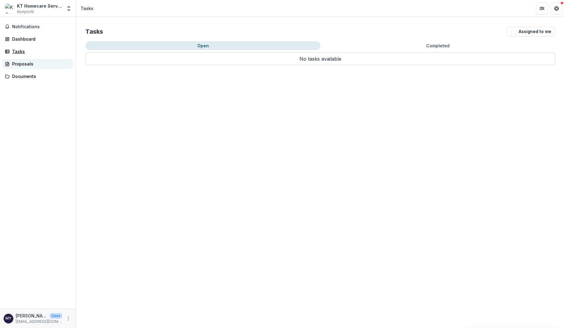  What do you see at coordinates (40, 76) in the screenshot?
I see `div: Documents` at bounding box center [40, 76].